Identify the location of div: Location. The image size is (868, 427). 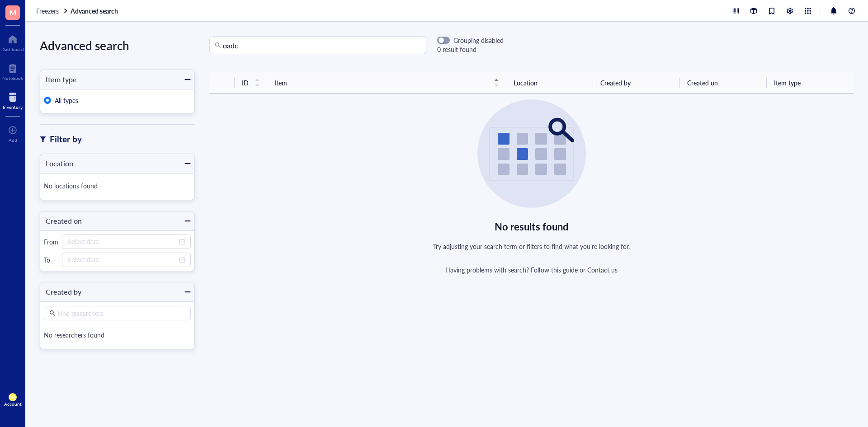
(57, 164).